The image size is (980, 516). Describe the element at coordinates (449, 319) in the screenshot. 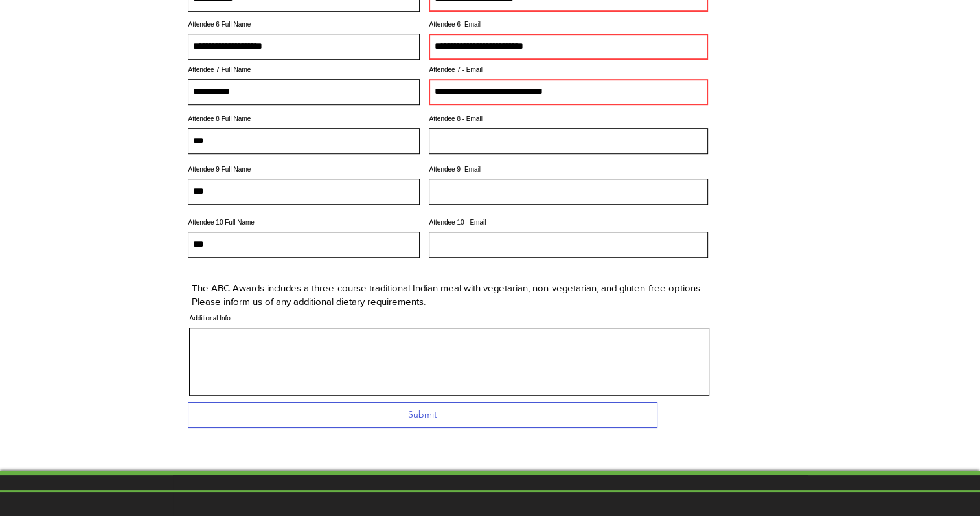

I see `label: Additional Info` at that location.